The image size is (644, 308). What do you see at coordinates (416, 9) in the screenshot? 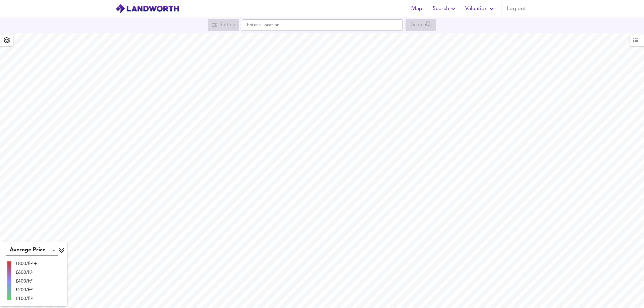
I see `span: Map` at bounding box center [416, 9].